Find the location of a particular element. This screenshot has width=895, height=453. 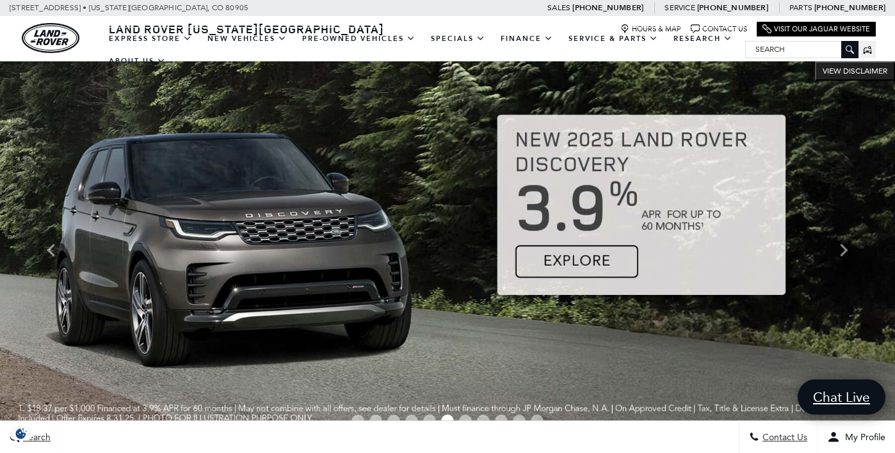

span: Go to slide 10 is located at coordinates (519, 421).